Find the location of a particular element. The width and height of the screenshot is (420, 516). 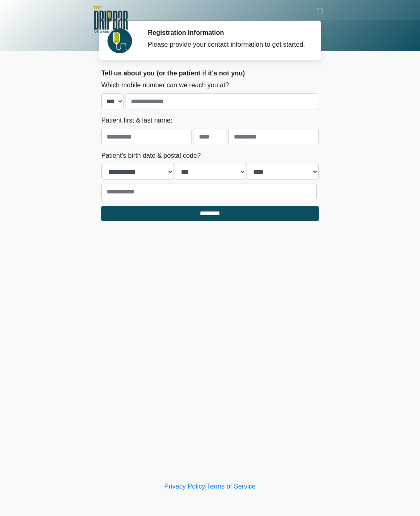

label: Which mobile number can we reach you at? is located at coordinates (165, 86).